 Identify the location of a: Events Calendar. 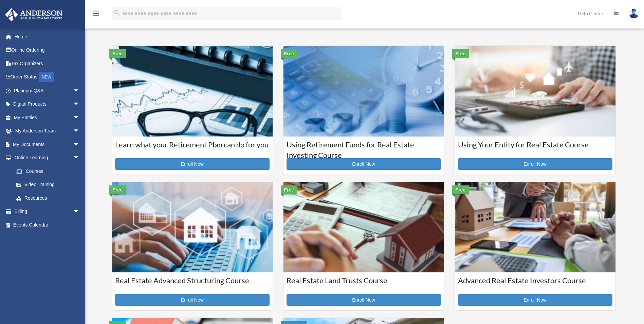
(47, 225).